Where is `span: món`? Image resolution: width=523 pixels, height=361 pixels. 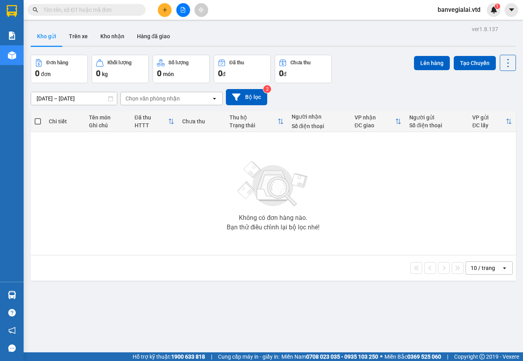 span: món is located at coordinates (168, 74).